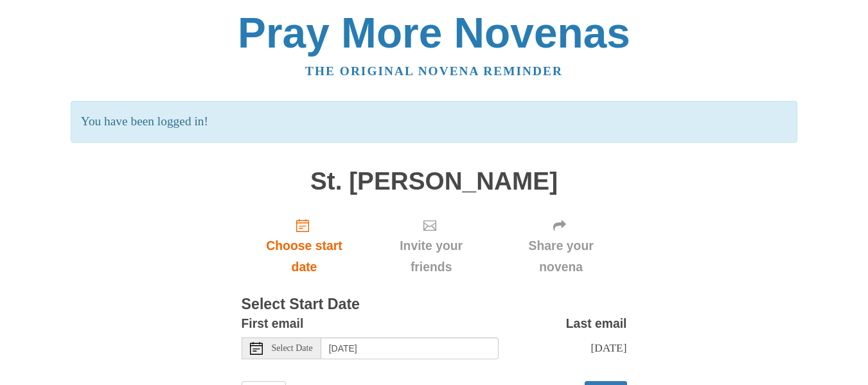  Describe the element at coordinates (434, 70) in the screenshot. I see `a: The original novena reminder` at that location.